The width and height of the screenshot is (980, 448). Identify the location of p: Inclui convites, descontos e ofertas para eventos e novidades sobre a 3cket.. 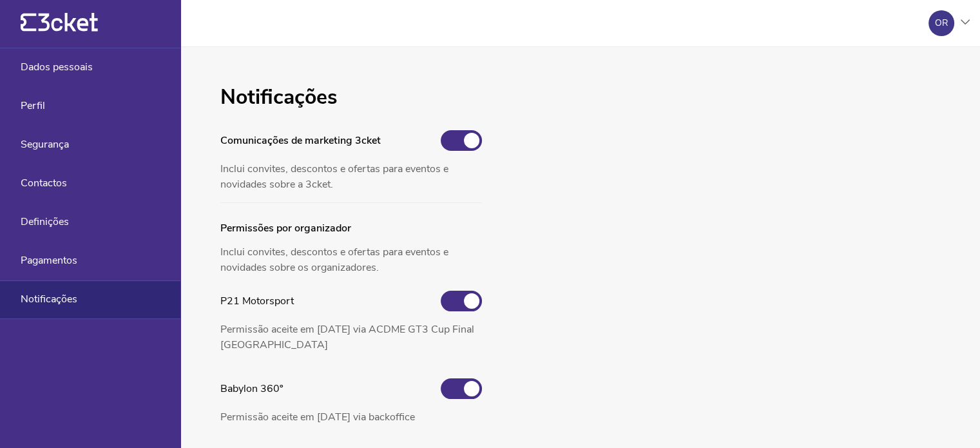
(351, 172).